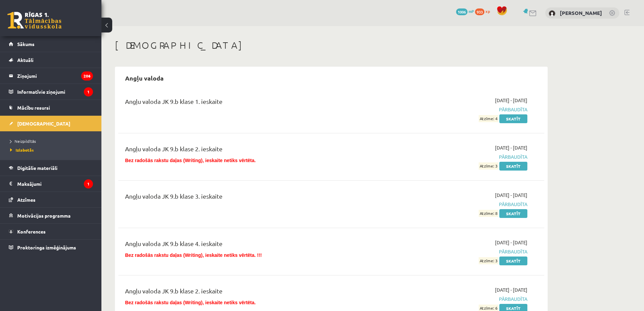  What do you see at coordinates (257, 198) in the screenshot?
I see `div: Angļu valoda JK 9.b klase 3. ieskaite` at bounding box center [257, 198].